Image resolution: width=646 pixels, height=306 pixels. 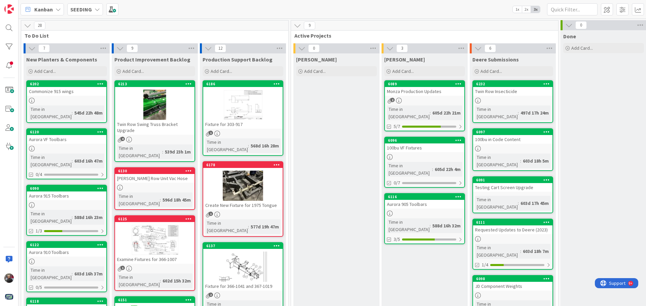 What do you see at coordinates (62, 60) in the screenshot?
I see `span: New Planters & Components` at bounding box center [62, 60].